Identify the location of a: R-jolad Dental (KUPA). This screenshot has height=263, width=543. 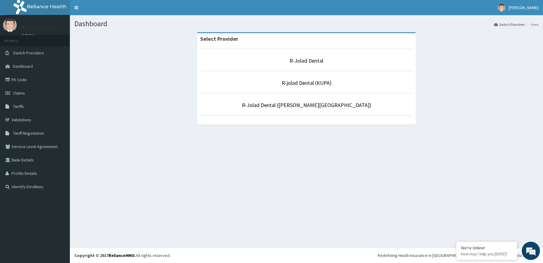
(306, 83).